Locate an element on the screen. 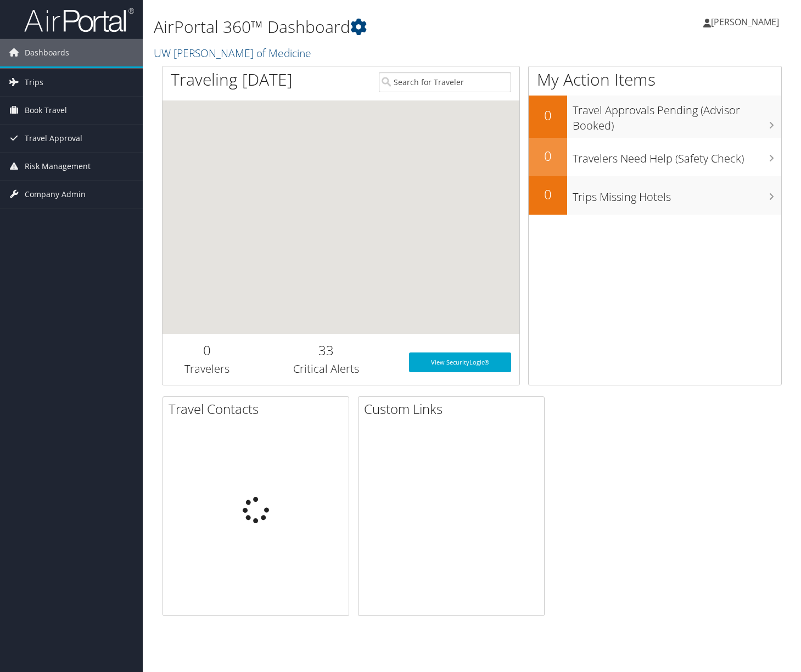 The width and height of the screenshot is (801, 672). h3: Travelers Need Help (Safety Check) is located at coordinates (677, 156).